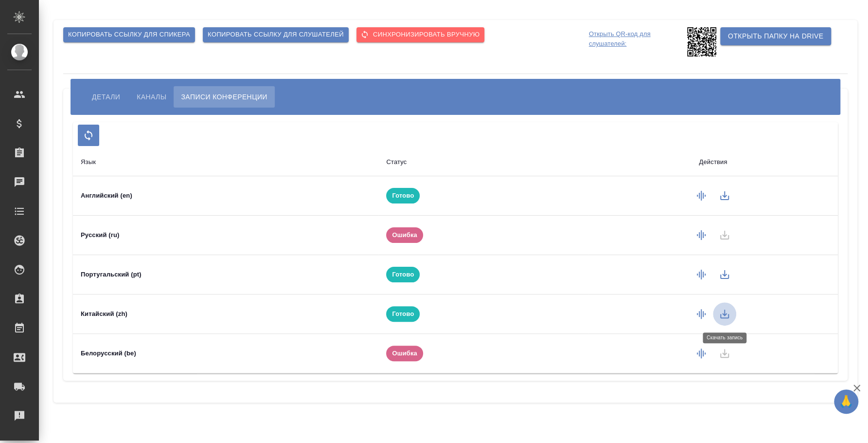 This screenshot has width=868, height=443. What do you see at coordinates (224, 97) in the screenshot?
I see `span: Записи конференции` at bounding box center [224, 97].